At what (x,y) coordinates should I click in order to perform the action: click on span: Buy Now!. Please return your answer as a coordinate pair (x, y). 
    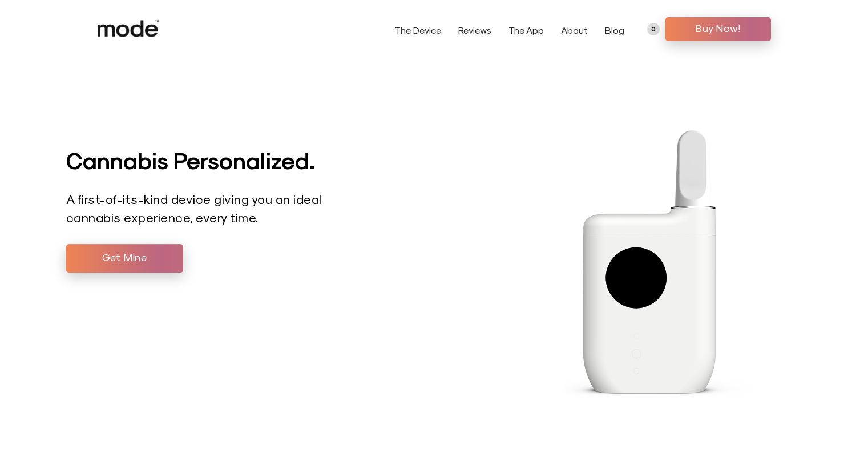
    Looking at the image, I should click on (718, 28).